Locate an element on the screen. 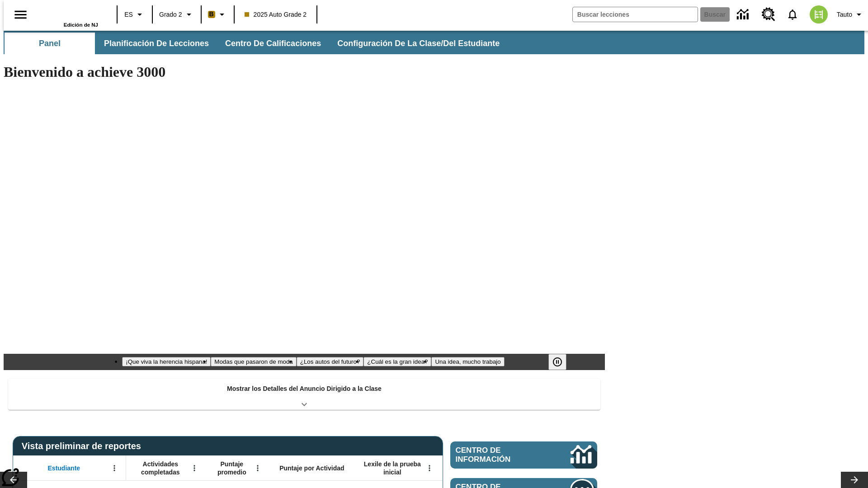 This screenshot has width=868, height=488. a: Centro de recursos, Se abrirá en una pestaña nueva. is located at coordinates (768, 14).